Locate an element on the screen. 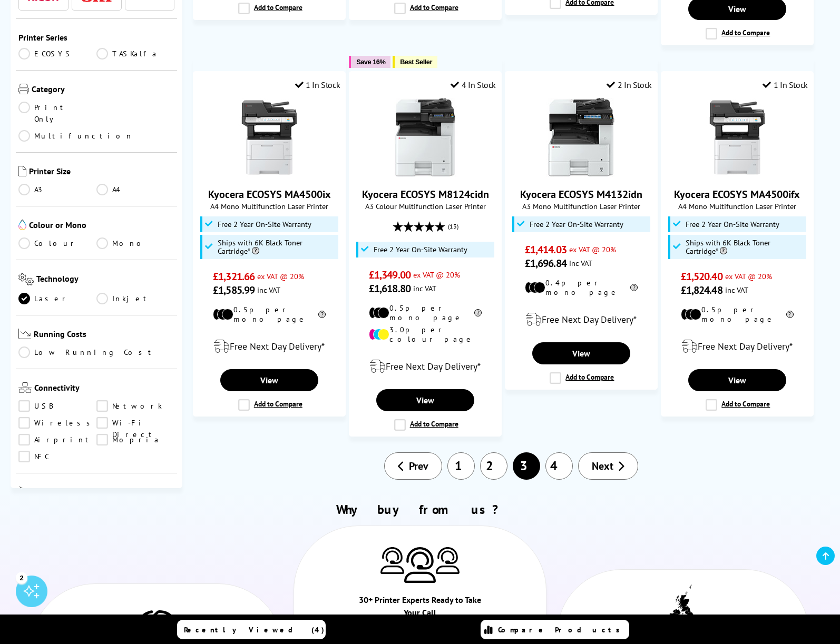 This screenshot has height=644, width=840. a: Network is located at coordinates (135, 406).